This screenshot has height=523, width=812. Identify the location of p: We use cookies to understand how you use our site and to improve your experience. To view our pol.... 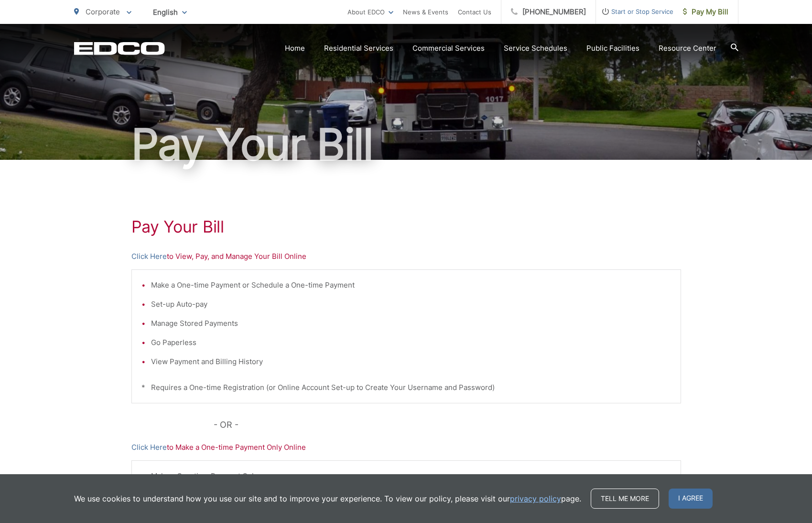
(327, 498).